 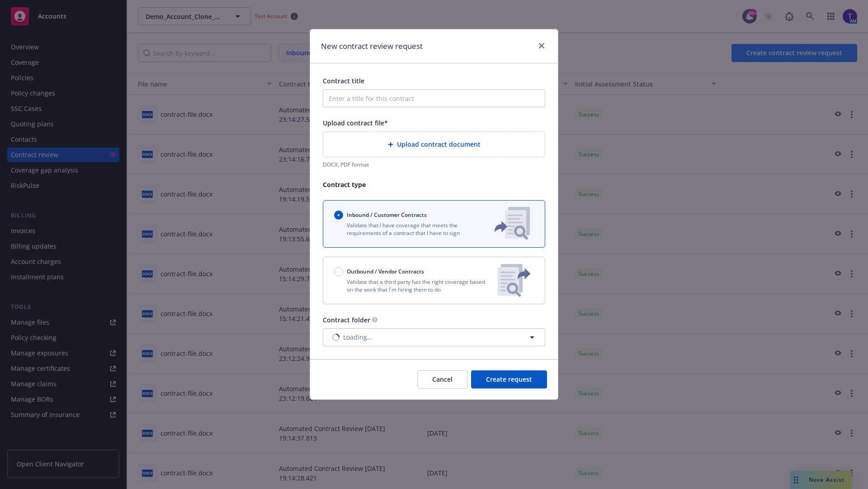 I want to click on span: Outbound / Vendor Contracts, so click(x=385, y=271).